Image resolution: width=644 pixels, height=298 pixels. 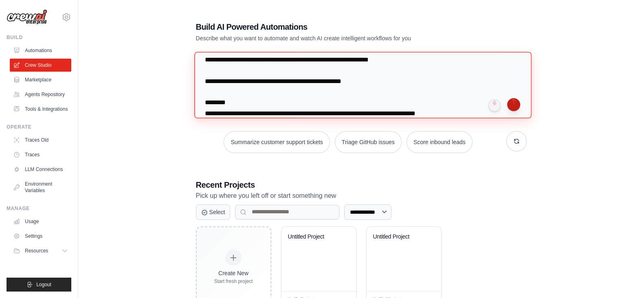 What do you see at coordinates (39, 37) in the screenshot?
I see `div: Build` at bounding box center [39, 37].